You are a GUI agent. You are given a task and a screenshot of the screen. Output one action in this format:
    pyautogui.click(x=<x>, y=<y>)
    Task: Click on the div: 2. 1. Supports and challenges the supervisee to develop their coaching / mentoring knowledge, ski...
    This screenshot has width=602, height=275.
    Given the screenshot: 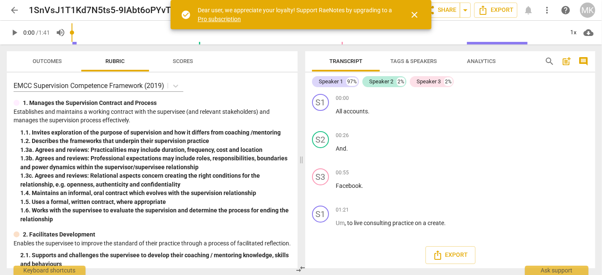 What is the action you would take?
    pyautogui.click(x=155, y=259)
    